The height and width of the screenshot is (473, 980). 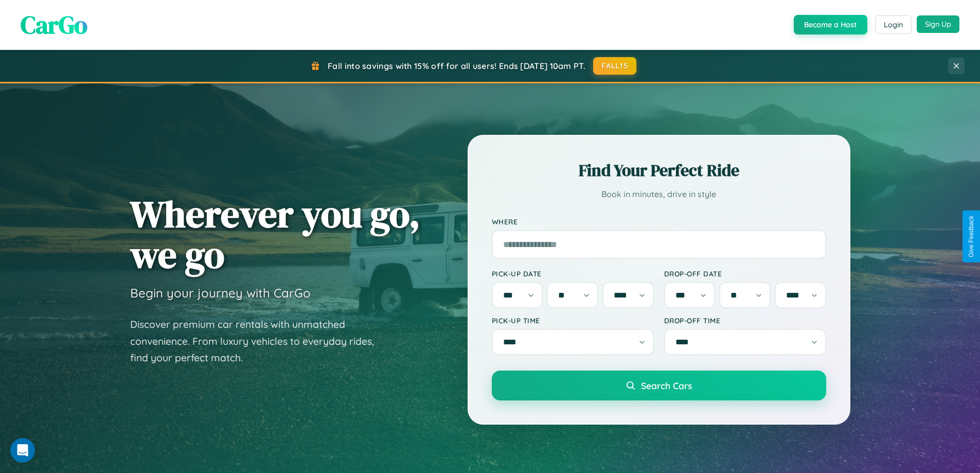 What do you see at coordinates (54, 25) in the screenshot?
I see `span: CarGo` at bounding box center [54, 25].